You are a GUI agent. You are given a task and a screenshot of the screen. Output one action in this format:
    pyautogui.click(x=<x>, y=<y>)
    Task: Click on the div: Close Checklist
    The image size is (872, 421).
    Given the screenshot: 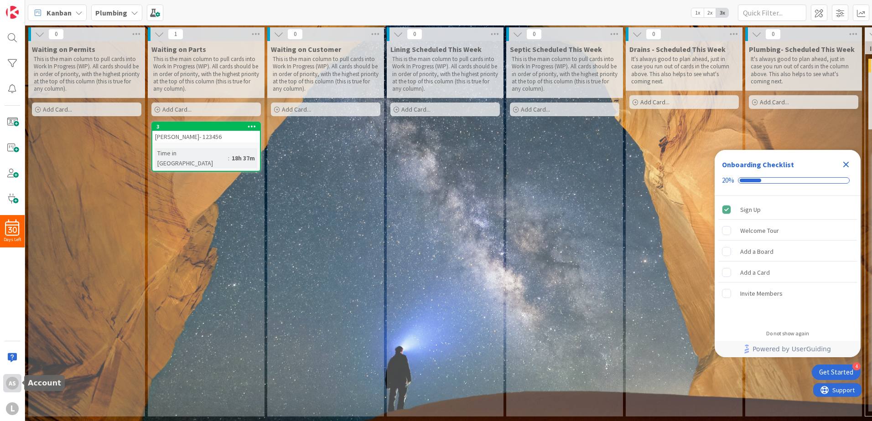 What is the action you would take?
    pyautogui.click(x=846, y=165)
    